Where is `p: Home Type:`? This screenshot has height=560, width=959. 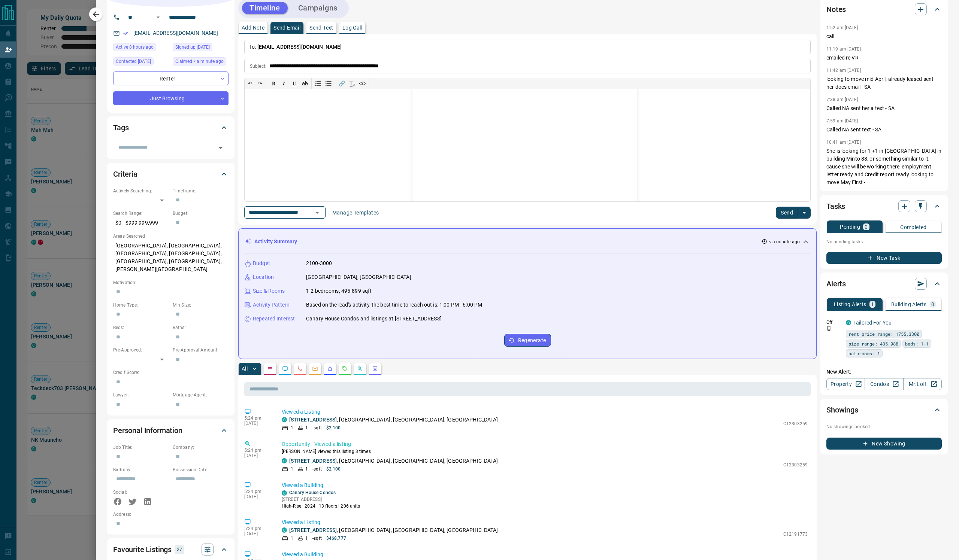 p: Home Type: is located at coordinates (141, 305).